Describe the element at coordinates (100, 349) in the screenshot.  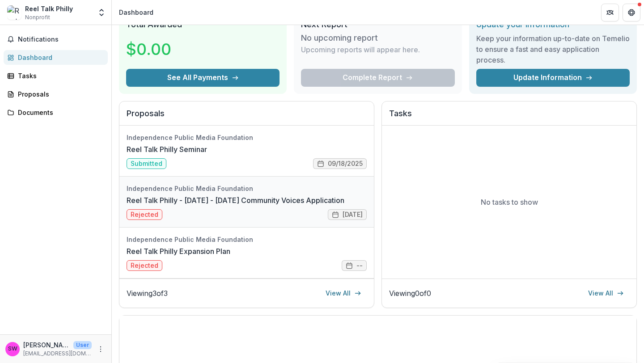
I see `button: More` at that location.